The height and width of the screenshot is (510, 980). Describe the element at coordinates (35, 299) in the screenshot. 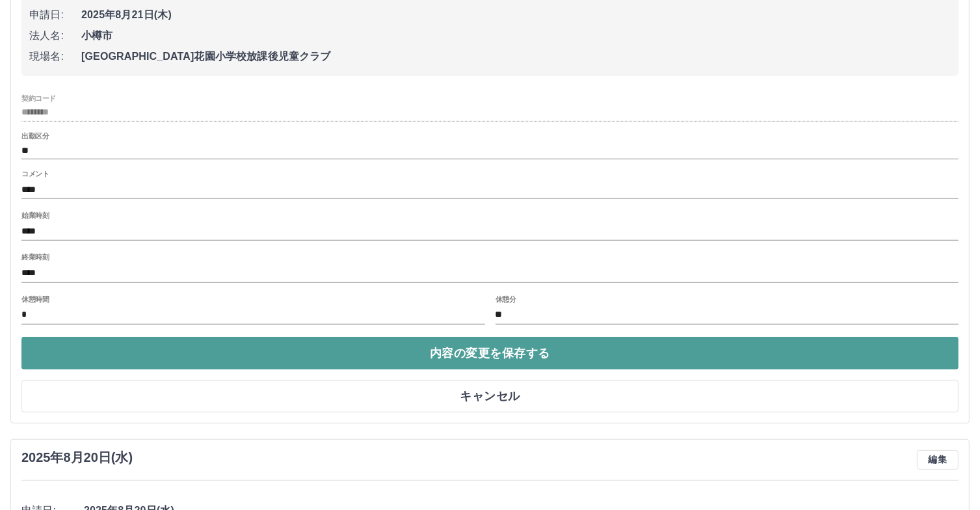

I see `label: 休憩時間` at that location.